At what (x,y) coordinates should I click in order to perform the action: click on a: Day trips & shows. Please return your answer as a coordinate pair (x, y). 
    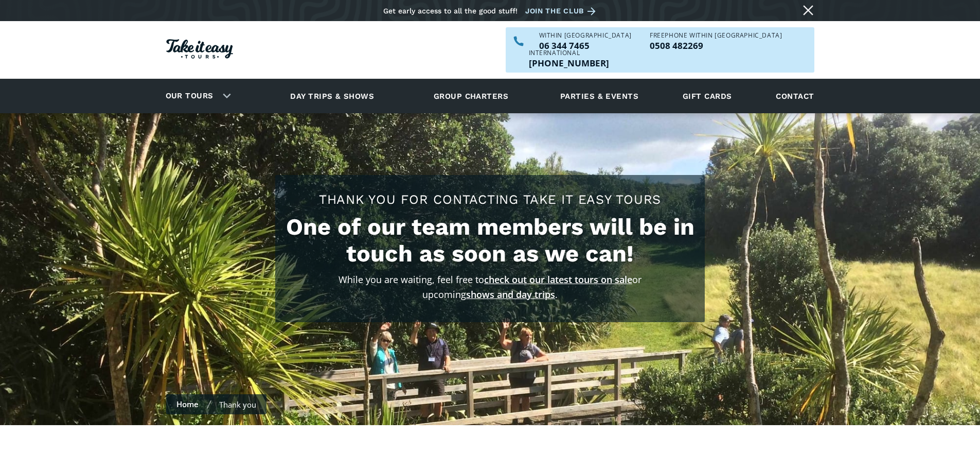
    Looking at the image, I should click on (332, 96).